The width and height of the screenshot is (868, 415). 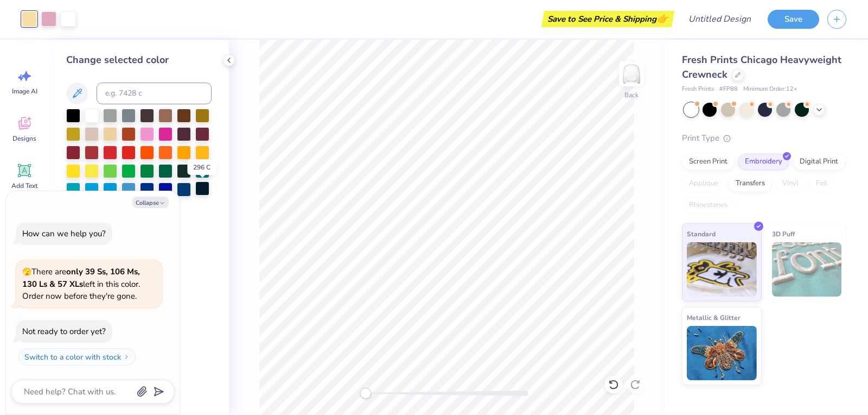 What do you see at coordinates (127, 357) in the screenshot?
I see `img: Switch to a color with stock` at bounding box center [127, 357].